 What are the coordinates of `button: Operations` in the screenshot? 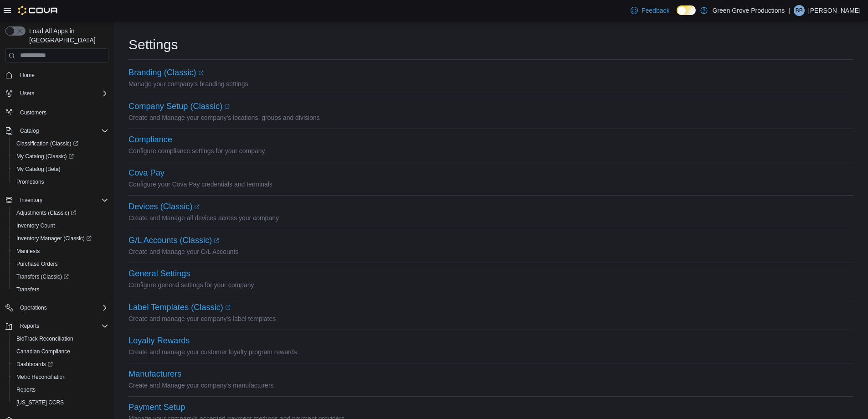 It's located at (33, 308).